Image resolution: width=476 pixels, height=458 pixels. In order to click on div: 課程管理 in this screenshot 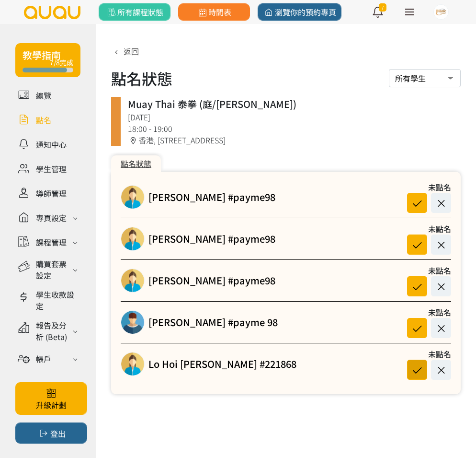, I will do `click(51, 242)`.